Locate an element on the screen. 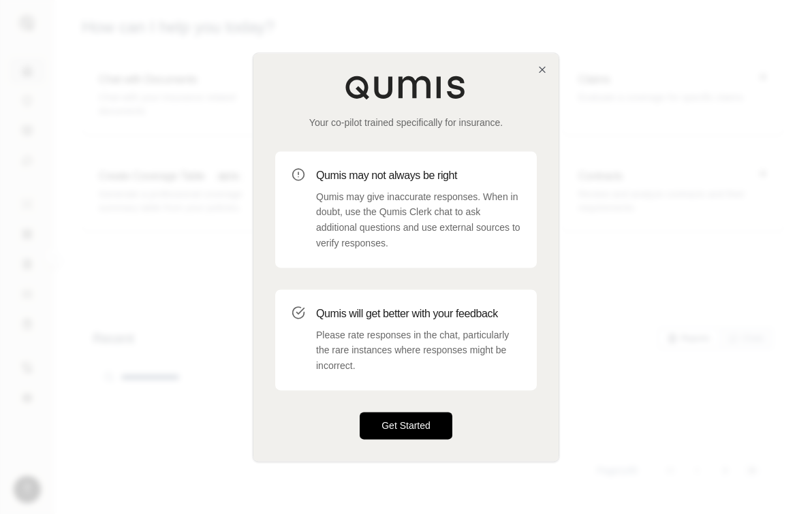 The width and height of the screenshot is (812, 514). p: Qumis may give inaccurate responses. When in doubt, use the Qumis Clerk chat to ask additional qu... is located at coordinates (418, 220).